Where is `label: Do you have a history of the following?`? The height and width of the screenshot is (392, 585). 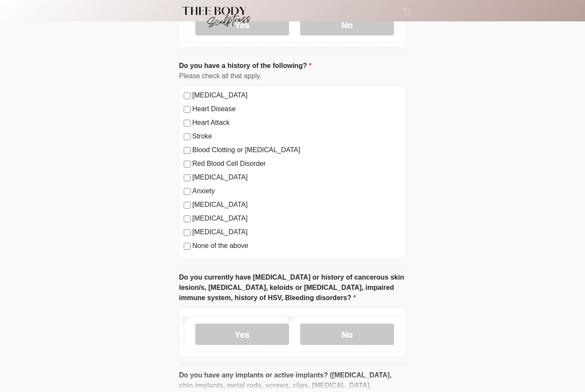 label: Do you have a history of the following? is located at coordinates (245, 66).